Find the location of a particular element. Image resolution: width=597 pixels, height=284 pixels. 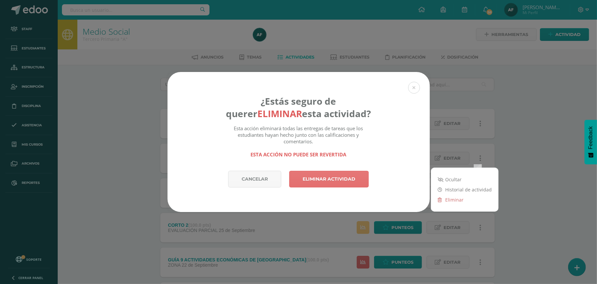

h4: ¿Estás seguro de querer esta actividad? is located at coordinates (298, 107).